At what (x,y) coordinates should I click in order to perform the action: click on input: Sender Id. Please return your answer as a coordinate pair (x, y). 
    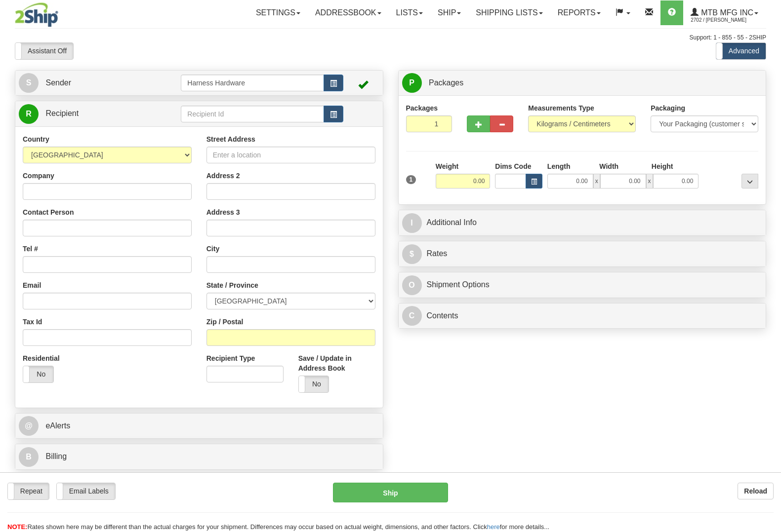
    Looking at the image, I should click on (252, 83).